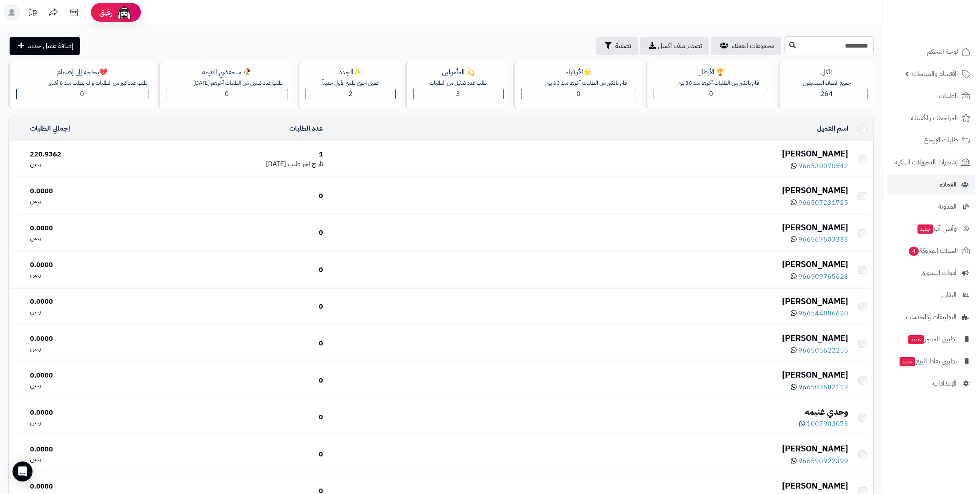  What do you see at coordinates (932, 295) in the screenshot?
I see `a: التقارير` at bounding box center [932, 295].